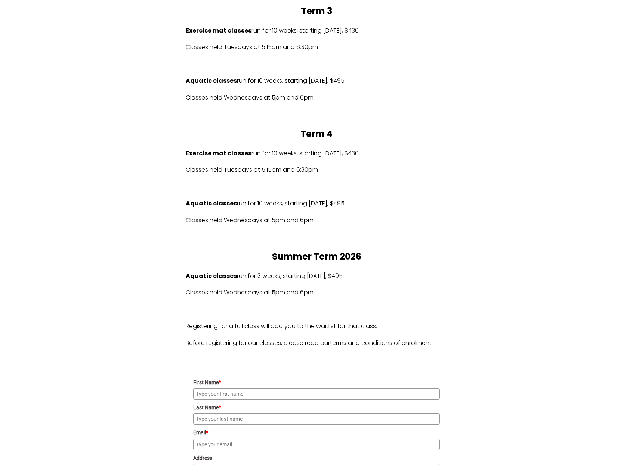  What do you see at coordinates (381, 342) in the screenshot?
I see `a: terms and conditions of enrolment.` at bounding box center [381, 342].